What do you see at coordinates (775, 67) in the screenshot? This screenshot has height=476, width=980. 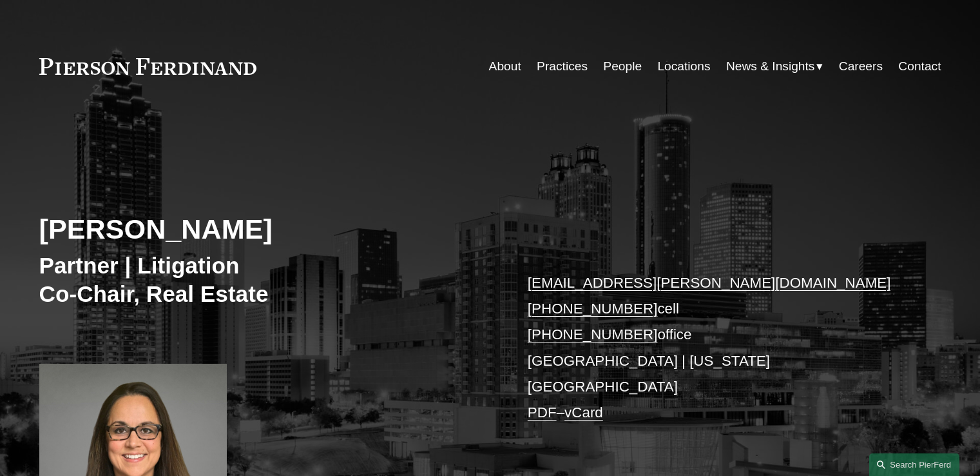 I see `a: folder dropdown` at bounding box center [775, 67].